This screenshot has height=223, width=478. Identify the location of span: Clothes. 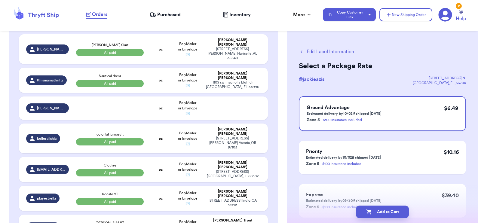
(110, 165).